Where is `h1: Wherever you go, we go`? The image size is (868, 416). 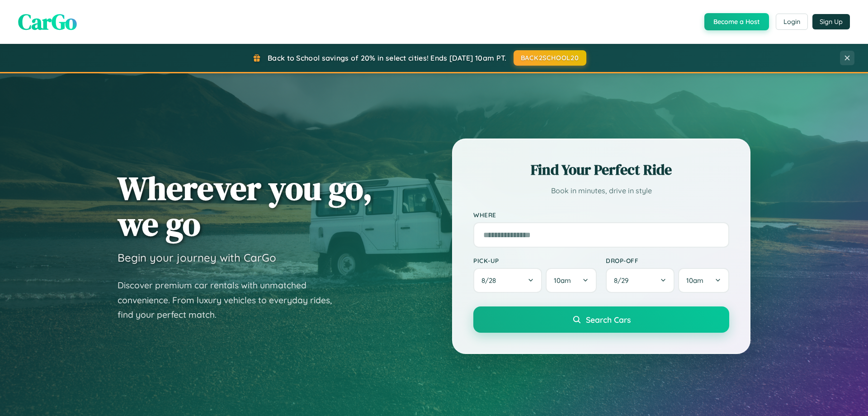 h1: Wherever you go, we go is located at coordinates (245, 206).